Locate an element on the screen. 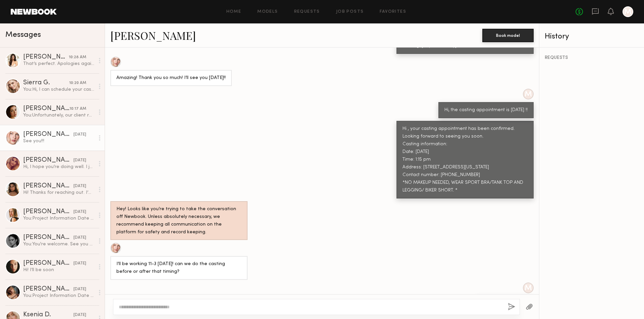 Image resolution: width=644 pixels, height=319 pixels. button: Book model is located at coordinates (507, 36).